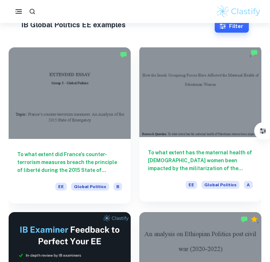  What do you see at coordinates (70, 125) in the screenshot?
I see `a: To what extent did France's counter-terrorism measures breach the principle of liberté during the...` at bounding box center [70, 125].